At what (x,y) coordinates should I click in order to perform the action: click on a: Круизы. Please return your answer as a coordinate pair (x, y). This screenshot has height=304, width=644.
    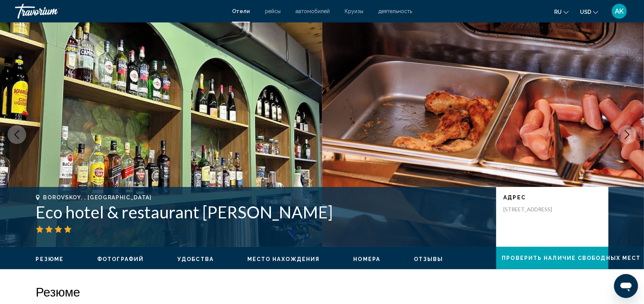
    Looking at the image, I should click on (354, 11).